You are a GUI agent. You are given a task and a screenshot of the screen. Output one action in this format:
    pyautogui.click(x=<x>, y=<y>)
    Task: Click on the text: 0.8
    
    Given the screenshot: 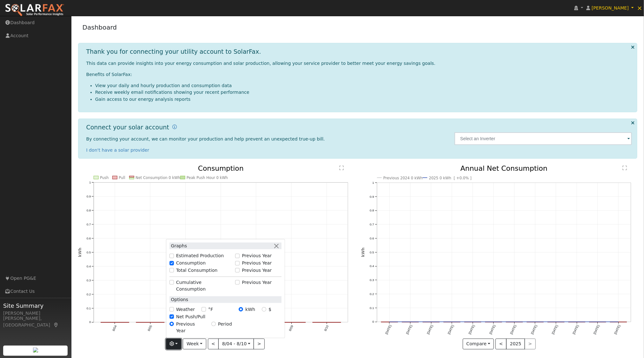 What is the action you would take?
    pyautogui.click(x=88, y=210)
    